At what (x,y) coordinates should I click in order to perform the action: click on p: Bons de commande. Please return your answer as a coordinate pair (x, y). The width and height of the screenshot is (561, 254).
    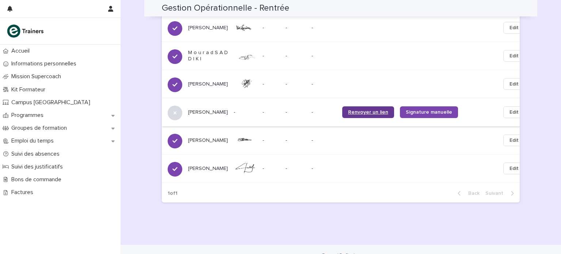
    Looking at the image, I should click on (38, 179).